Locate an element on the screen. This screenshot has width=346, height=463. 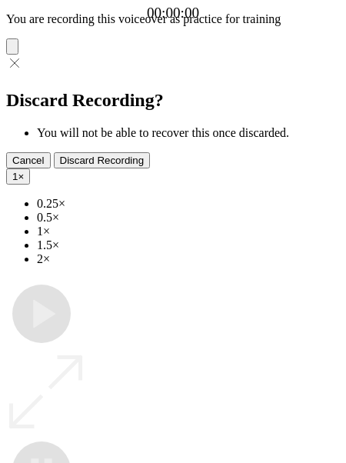
li: 1× is located at coordinates (188, 231).